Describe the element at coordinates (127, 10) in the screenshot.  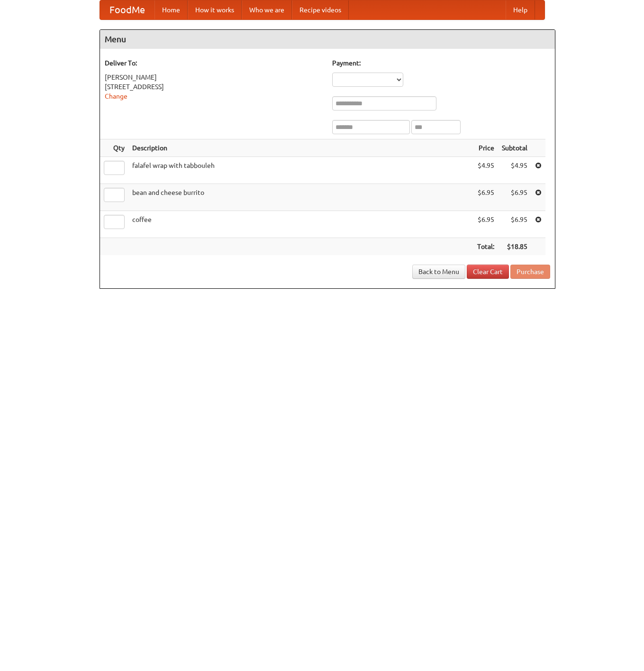
I see `a: FoodMe` at that location.